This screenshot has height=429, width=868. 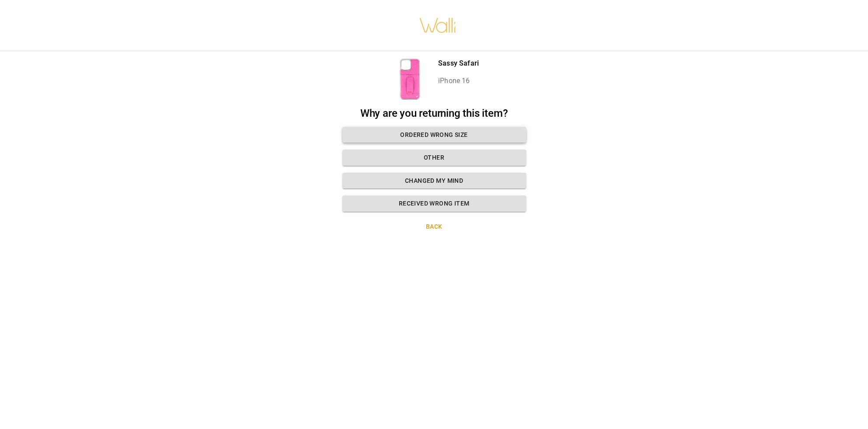 I want to click on button: Received wrong item, so click(x=434, y=203).